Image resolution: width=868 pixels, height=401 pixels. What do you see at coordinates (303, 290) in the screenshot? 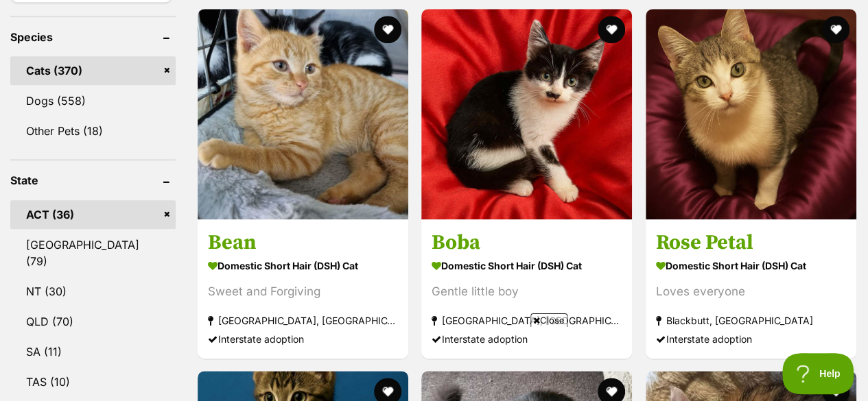
I see `div: Sweet and Forgiving` at bounding box center [303, 290].